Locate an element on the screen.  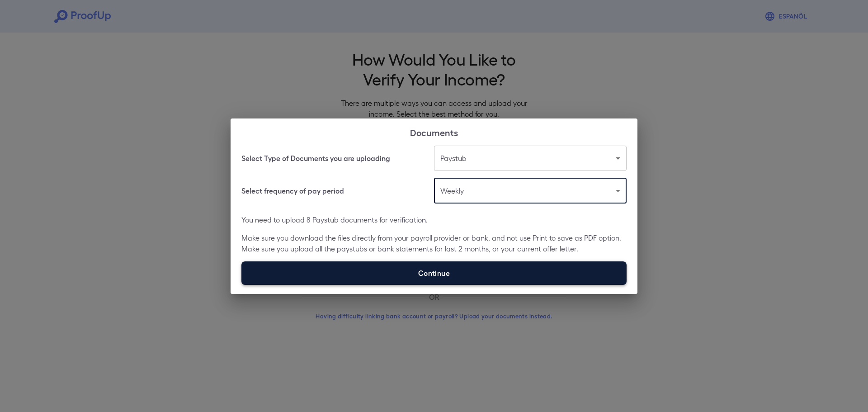
h6: Select frequency of pay period is located at coordinates (292, 191).